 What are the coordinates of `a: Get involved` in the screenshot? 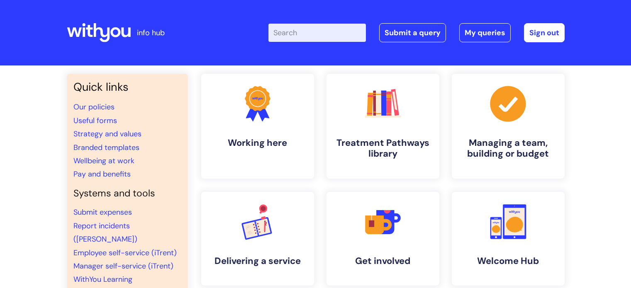 It's located at (383, 239).